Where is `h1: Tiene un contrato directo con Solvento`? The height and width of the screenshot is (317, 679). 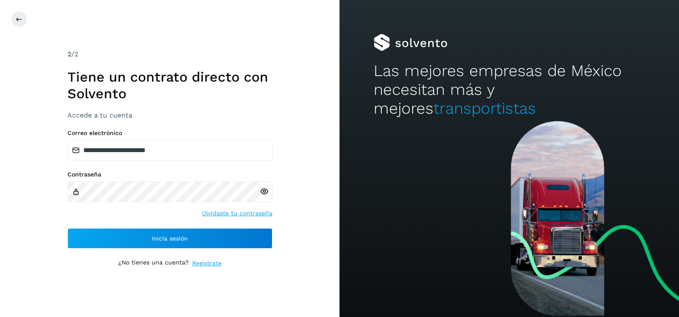
h1: Tiene un contrato directo con Solvento is located at coordinates (170, 85).